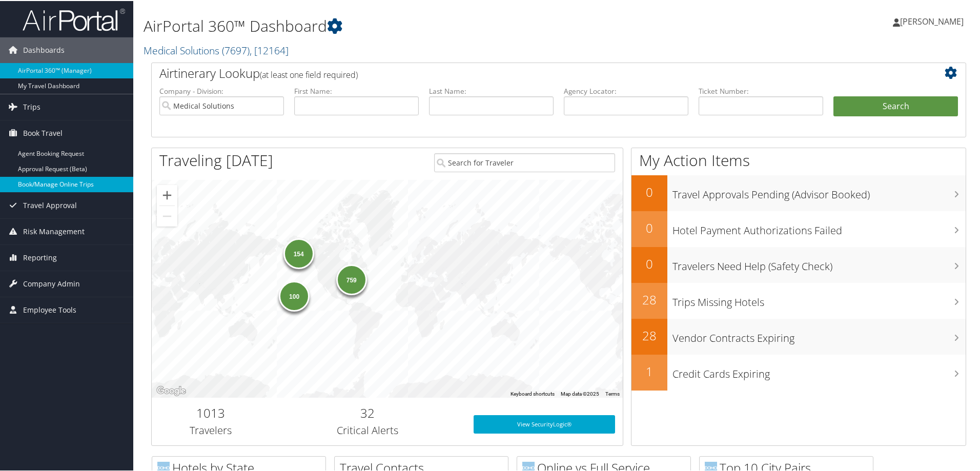  Describe the element at coordinates (798, 159) in the screenshot. I see `h1: My Action Items` at that location.